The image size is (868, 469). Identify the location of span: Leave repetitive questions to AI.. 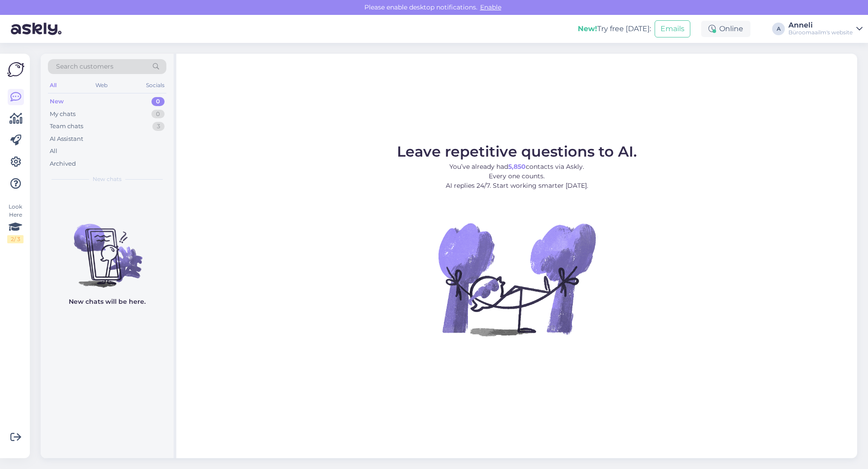
(517, 151).